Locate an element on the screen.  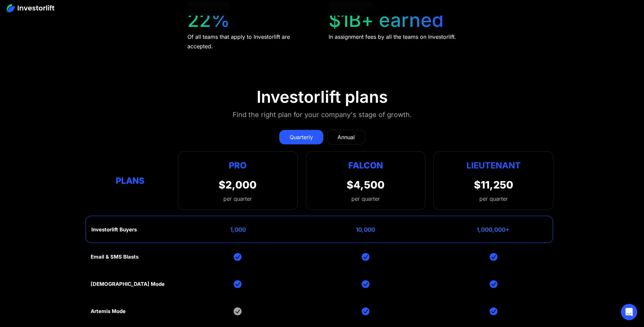
div: Find the right plan for your company's stage of growth. is located at coordinates (322, 115).